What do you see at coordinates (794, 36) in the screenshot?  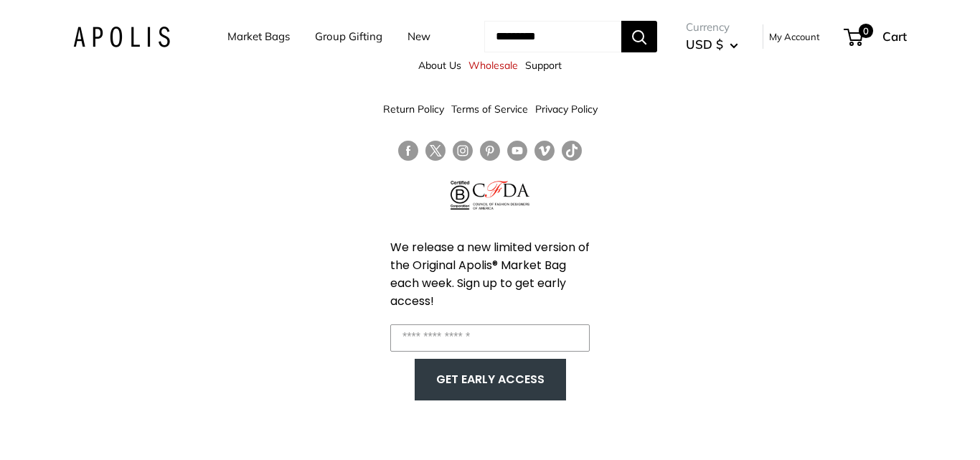 I see `a: My Account` at bounding box center [794, 36].